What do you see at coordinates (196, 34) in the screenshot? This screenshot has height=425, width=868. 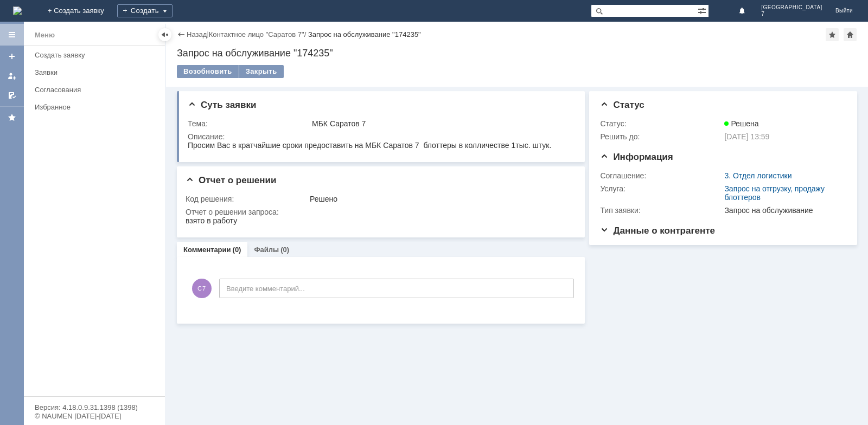 I see `a: Назад` at bounding box center [196, 34].